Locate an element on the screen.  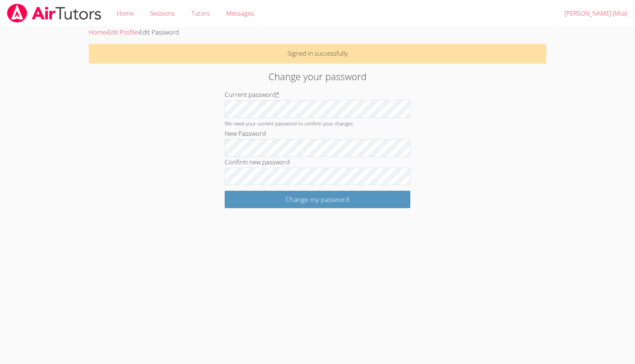
label: Confirm new password is located at coordinates (257, 162).